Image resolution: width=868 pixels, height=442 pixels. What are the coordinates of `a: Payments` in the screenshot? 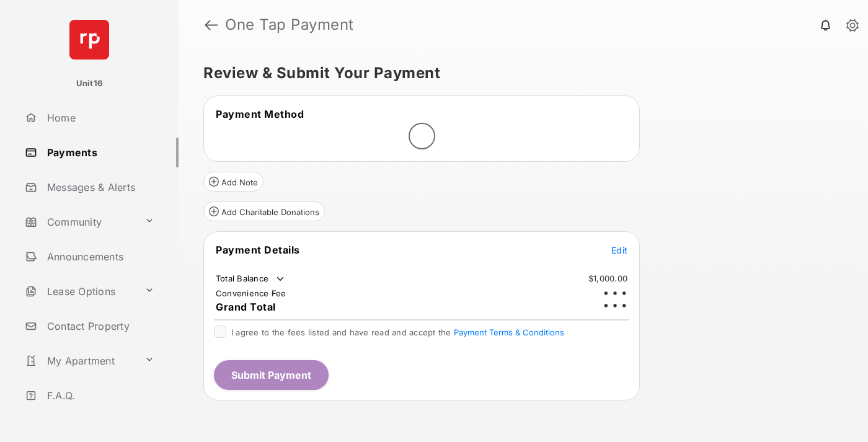 It's located at (99, 153).